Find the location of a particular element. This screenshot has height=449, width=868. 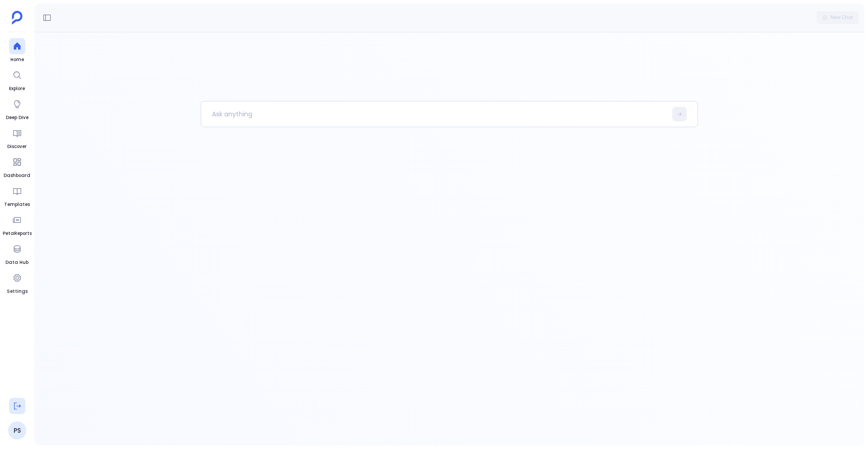

span: Settings is located at coordinates (17, 291).